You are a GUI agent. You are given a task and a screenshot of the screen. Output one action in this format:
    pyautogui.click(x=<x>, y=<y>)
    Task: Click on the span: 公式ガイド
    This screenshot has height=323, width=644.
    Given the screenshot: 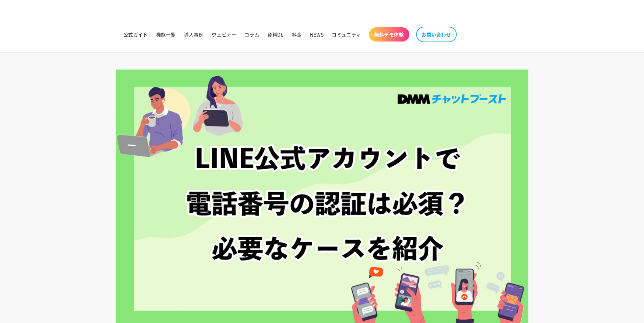 What is the action you would take?
    pyautogui.click(x=136, y=35)
    